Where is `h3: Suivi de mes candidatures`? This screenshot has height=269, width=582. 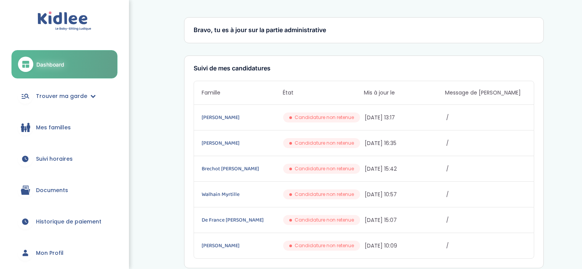 h3: Suivi de mes candidatures is located at coordinates (364, 68).